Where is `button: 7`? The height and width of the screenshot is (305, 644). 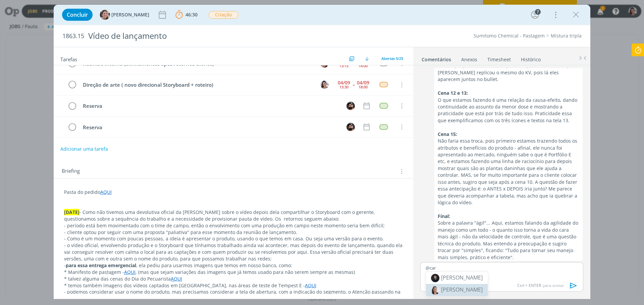
button: 7 is located at coordinates (535, 15).